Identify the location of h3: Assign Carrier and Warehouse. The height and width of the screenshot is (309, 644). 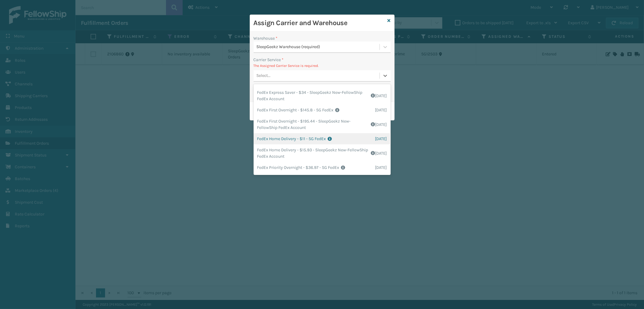
(320, 23).